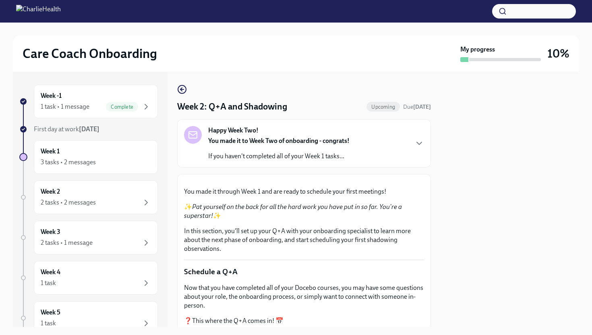 This screenshot has width=592, height=335. Describe the element at coordinates (279, 141) in the screenshot. I see `strong: You made it to Week Two of onboarding - congrats!` at that location.